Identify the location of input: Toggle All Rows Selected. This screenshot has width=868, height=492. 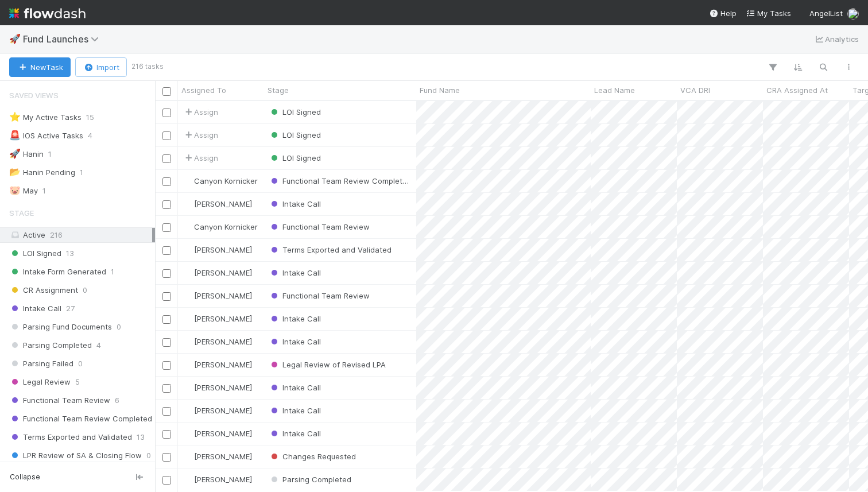
(167, 91).